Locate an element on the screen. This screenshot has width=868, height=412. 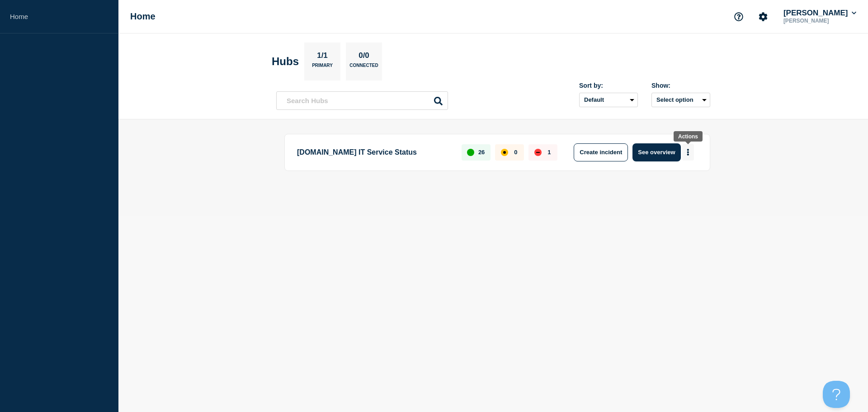
button: More actions is located at coordinates (688, 152).